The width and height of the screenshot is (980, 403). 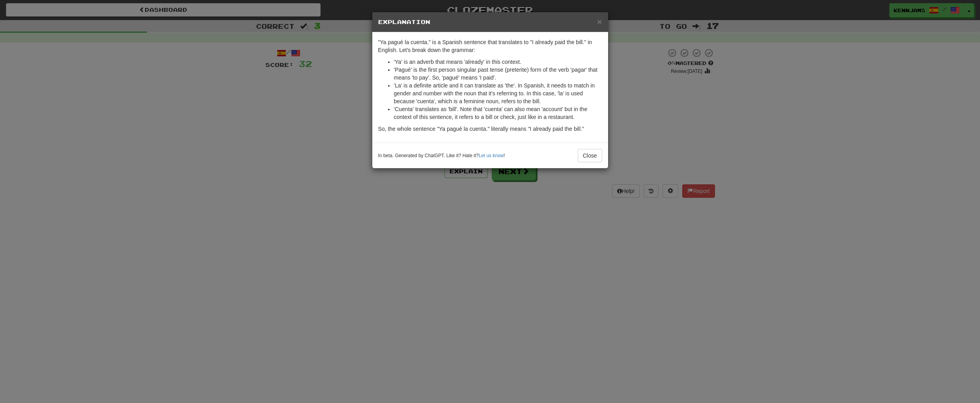 What do you see at coordinates (498, 74) in the screenshot?
I see `li: 'Pagué' is the first person singular past tense (preterite) form of the verb 'pagar' that means '...` at bounding box center [498, 74].